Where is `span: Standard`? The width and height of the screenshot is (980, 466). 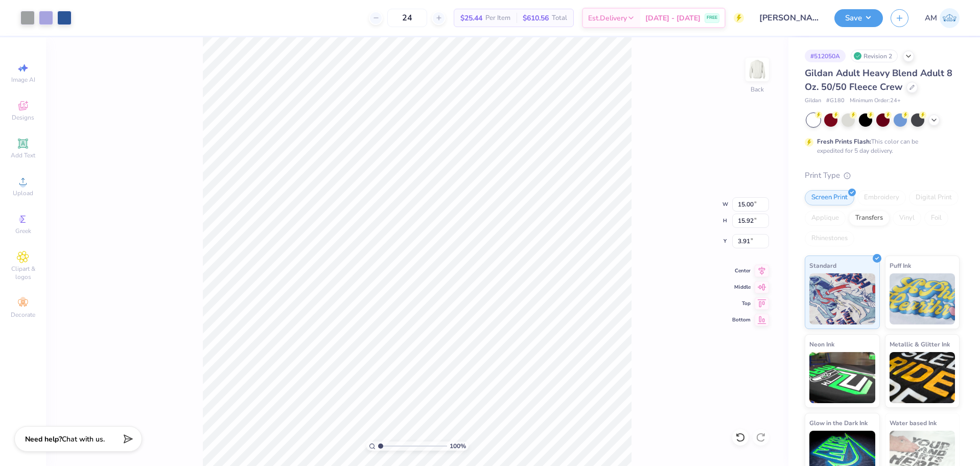 span: Standard is located at coordinates (823, 265).